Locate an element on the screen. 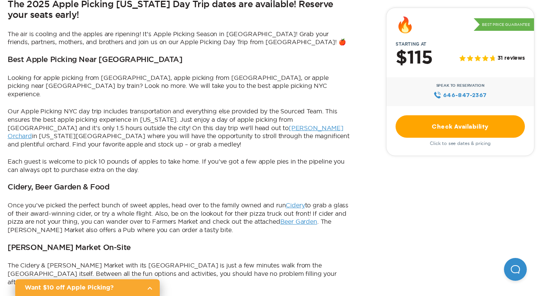  h3: Cidery, Beer Garden & Food is located at coordinates (59, 187).